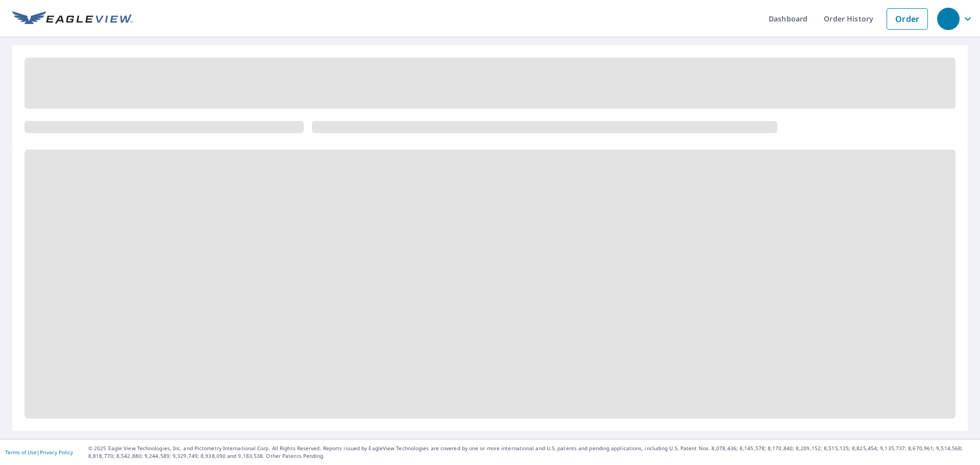 The image size is (980, 465). Describe the element at coordinates (56, 452) in the screenshot. I see `a: Privacy Policy` at that location.